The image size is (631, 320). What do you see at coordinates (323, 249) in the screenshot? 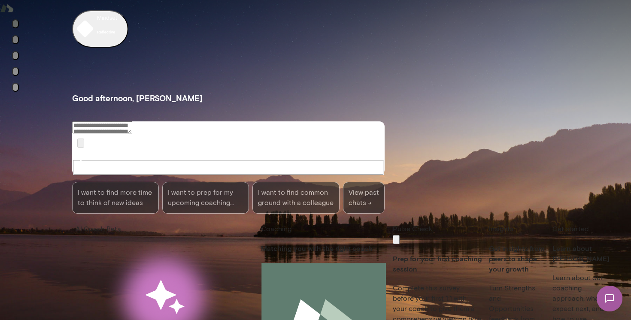
I see `h4: Matching you with the right coach` at bounding box center [323, 249].